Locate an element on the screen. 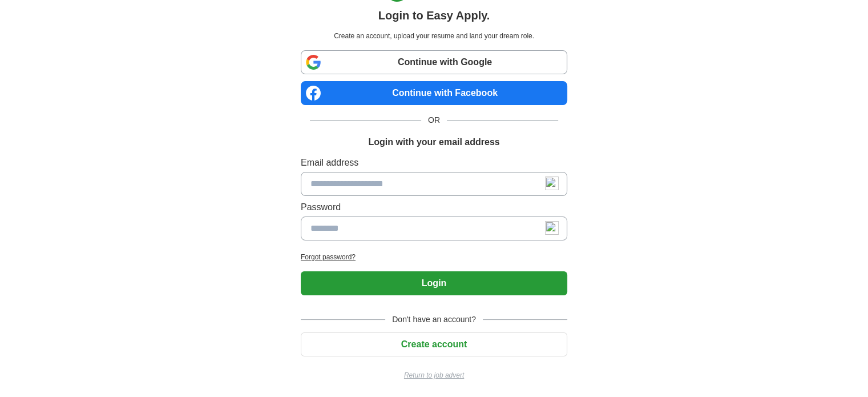 The width and height of the screenshot is (868, 397). button: Login is located at coordinates (434, 283).